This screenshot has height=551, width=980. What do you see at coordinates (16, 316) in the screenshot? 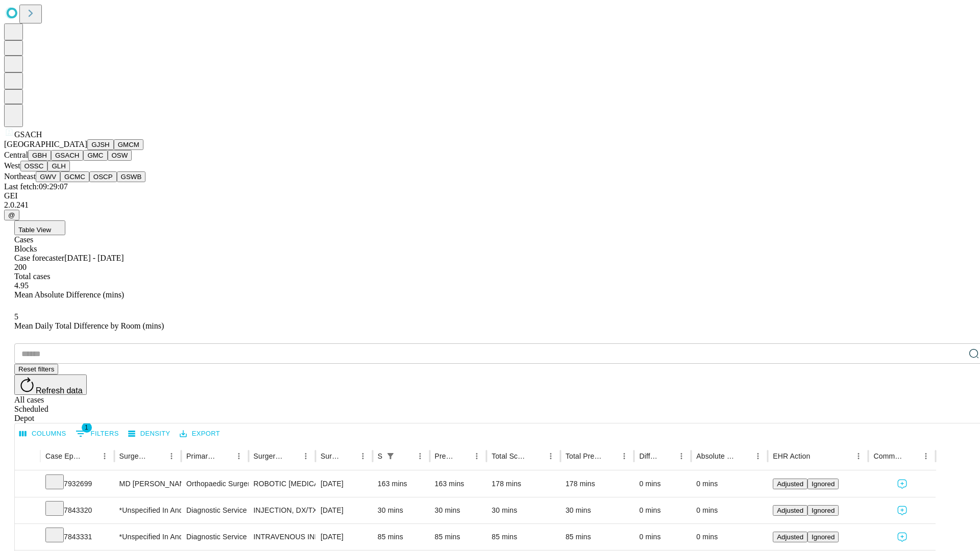
I see `span: 5` at bounding box center [16, 316].